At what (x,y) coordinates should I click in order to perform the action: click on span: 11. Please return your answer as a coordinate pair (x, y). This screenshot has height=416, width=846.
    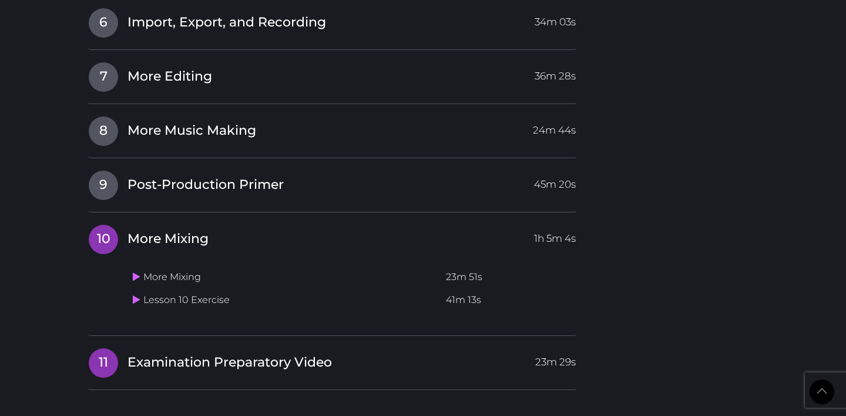
    Looking at the image, I should click on (103, 363).